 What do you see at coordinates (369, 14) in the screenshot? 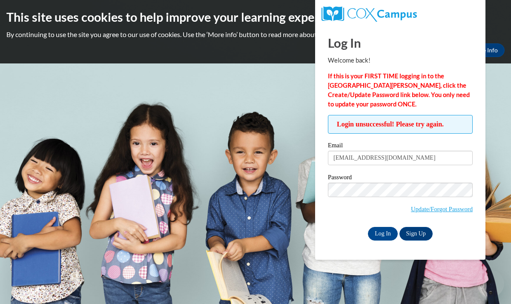
I see `img: COX Campus` at bounding box center [369, 14].